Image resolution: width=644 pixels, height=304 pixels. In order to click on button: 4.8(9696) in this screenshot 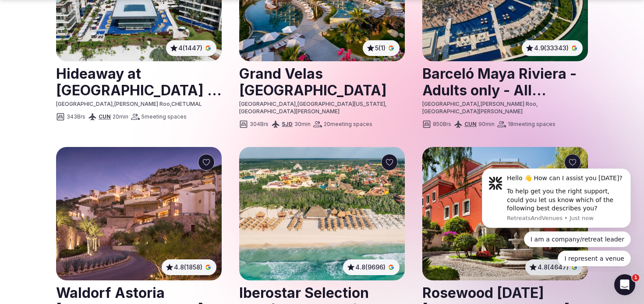, I will do `click(371, 267)`.